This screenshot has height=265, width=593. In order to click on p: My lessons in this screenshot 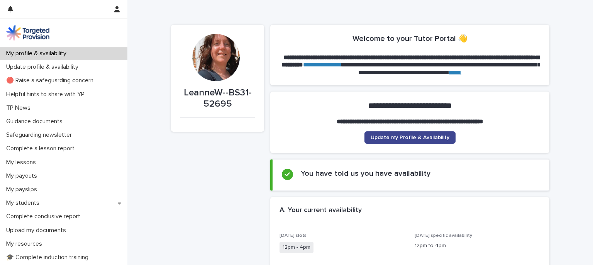, I will do `click(22, 162)`.